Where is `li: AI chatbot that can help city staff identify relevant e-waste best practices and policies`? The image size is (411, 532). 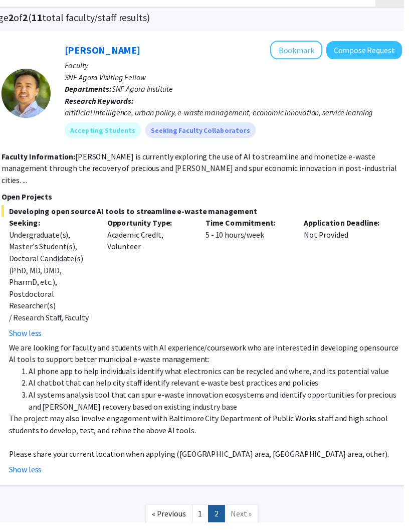 li: AI chatbot that can help city staff identify relevant e-waste best practices and policies is located at coordinates (219, 390).